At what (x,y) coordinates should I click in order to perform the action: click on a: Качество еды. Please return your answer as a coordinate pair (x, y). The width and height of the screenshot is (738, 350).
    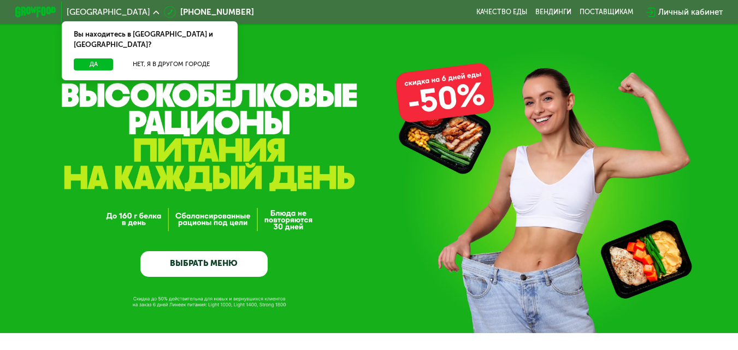
    Looking at the image, I should click on (502, 12).